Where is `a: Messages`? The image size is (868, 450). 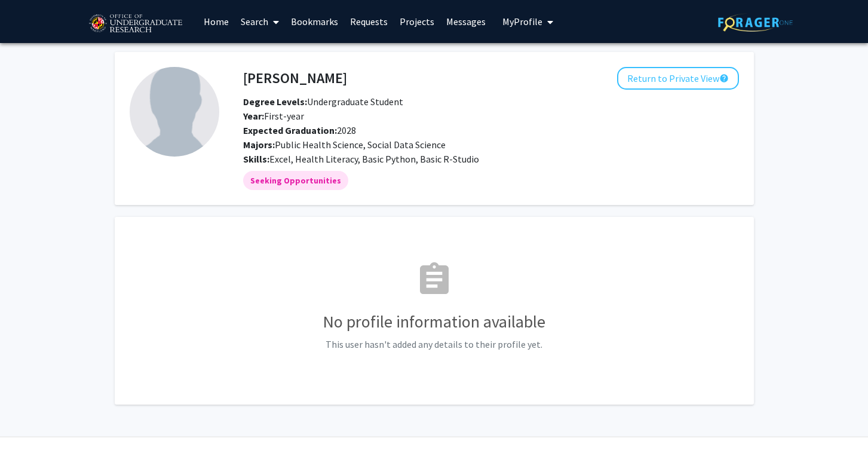
a: Messages is located at coordinates (466, 21).